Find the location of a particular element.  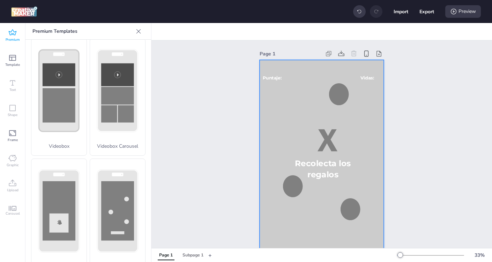

button: Import is located at coordinates (401, 12).